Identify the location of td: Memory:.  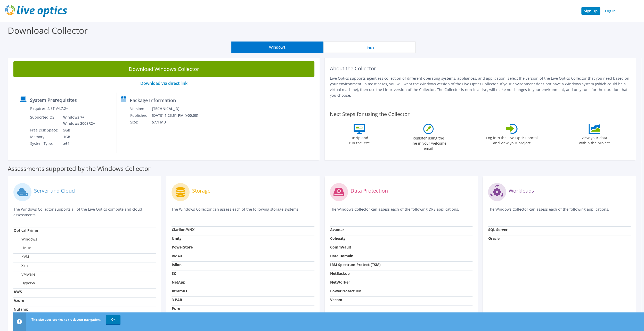
(45, 137).